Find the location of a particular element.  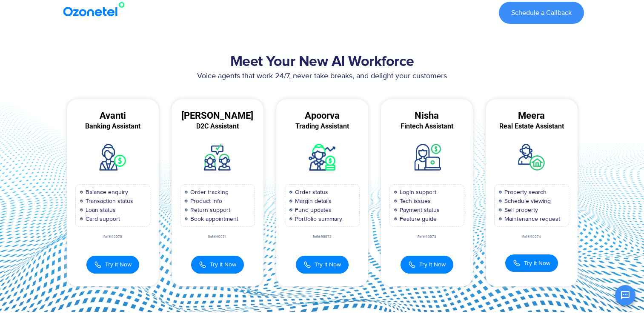

span: Portfolio summary is located at coordinates (317, 219).